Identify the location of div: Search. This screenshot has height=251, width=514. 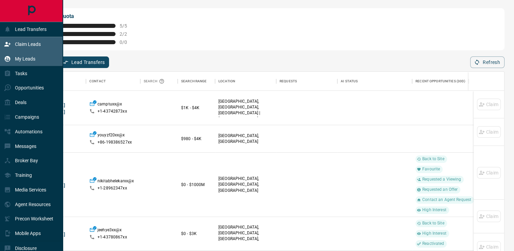
(155, 81).